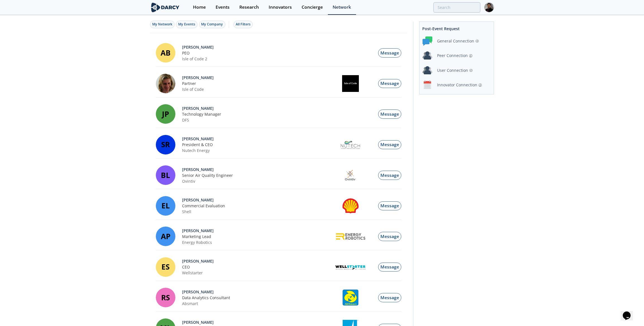 The height and width of the screenshot is (326, 644). What do you see at coordinates (312, 7) in the screenshot?
I see `div: Concierge` at bounding box center [312, 7].